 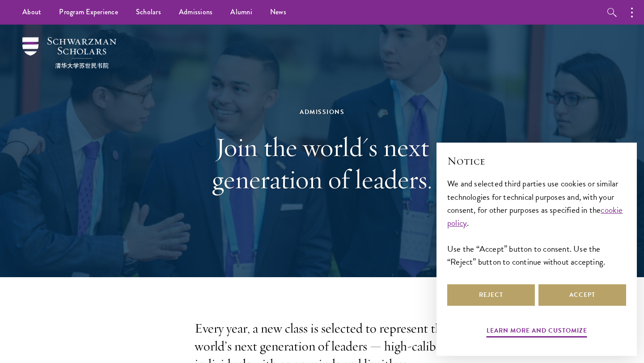 What do you see at coordinates (583, 295) in the screenshot?
I see `button: Accept` at bounding box center [583, 295].